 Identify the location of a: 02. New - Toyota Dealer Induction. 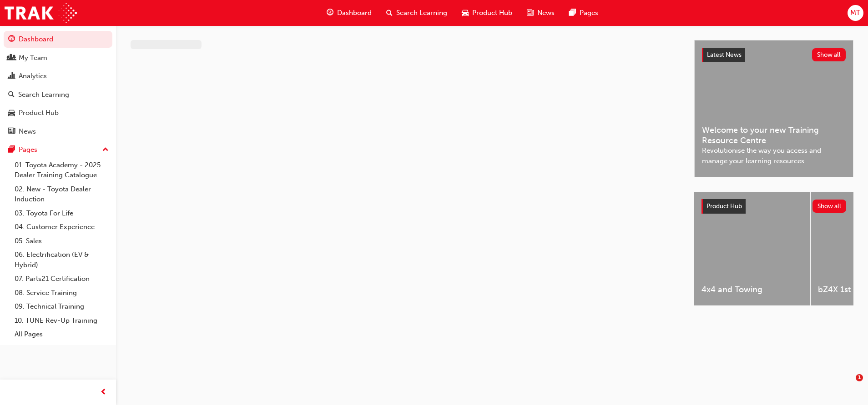
(61, 194).